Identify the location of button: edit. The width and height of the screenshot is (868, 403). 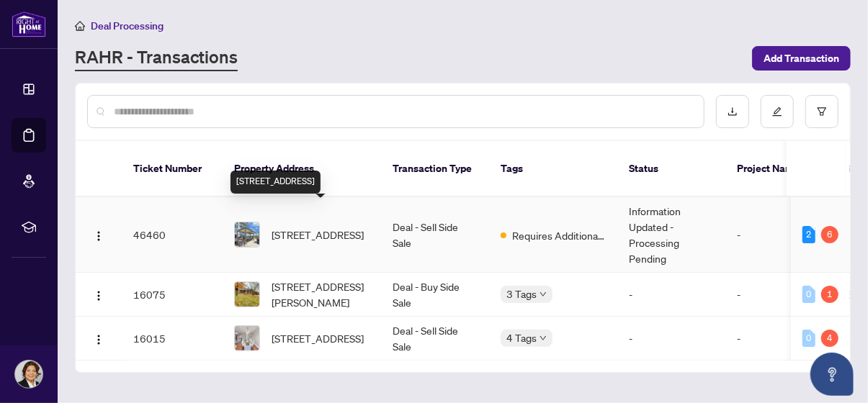
(777, 111).